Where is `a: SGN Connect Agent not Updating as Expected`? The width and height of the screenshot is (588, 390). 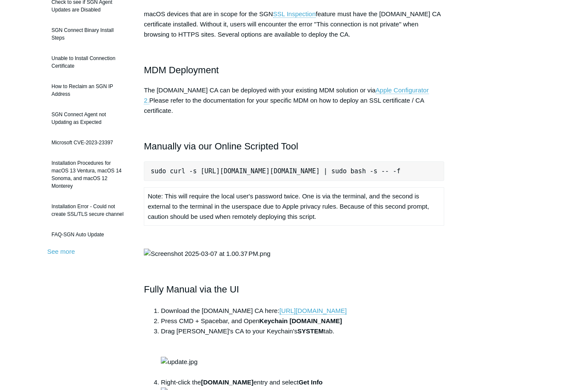
a: SGN Connect Agent not Updating as Expected is located at coordinates (89, 119).